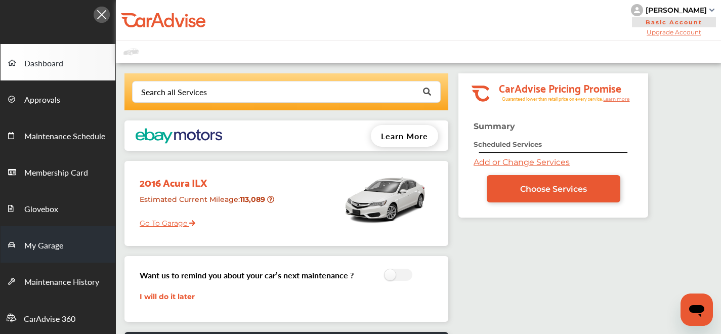 This screenshot has height=334, width=721. Describe the element at coordinates (712, 10) in the screenshot. I see `img: sCxJUJ+qAmfqhQGDUl18vwLg4ZYJ6CxN7XmbOMBAAAAAElFTkSuQmCC` at that location.